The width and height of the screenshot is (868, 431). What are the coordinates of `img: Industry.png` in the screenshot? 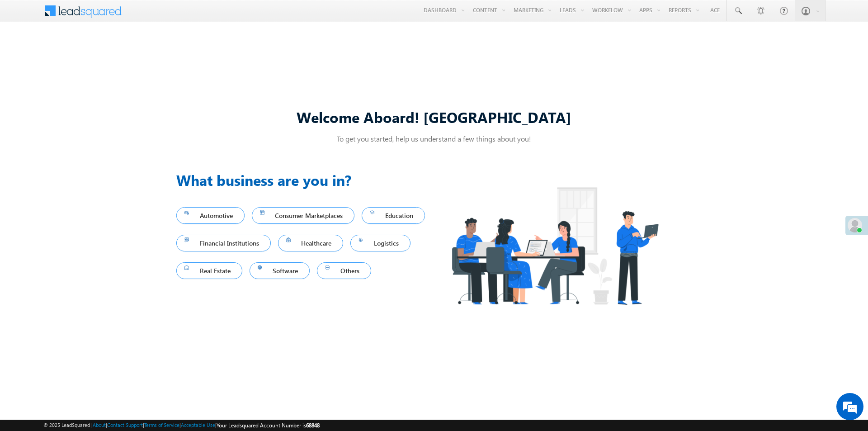 It's located at (554, 246).